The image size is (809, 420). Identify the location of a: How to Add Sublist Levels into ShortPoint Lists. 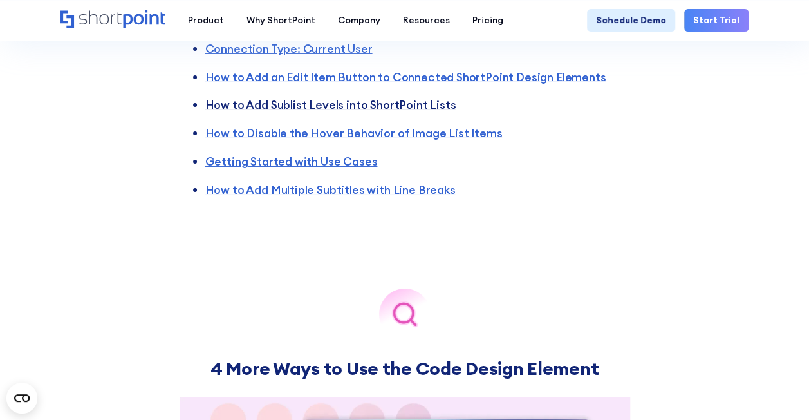
(331, 104).